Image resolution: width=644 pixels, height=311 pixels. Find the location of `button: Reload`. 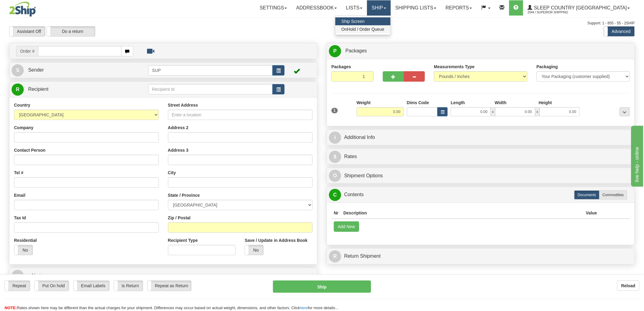

button: Reload is located at coordinates (628, 286).